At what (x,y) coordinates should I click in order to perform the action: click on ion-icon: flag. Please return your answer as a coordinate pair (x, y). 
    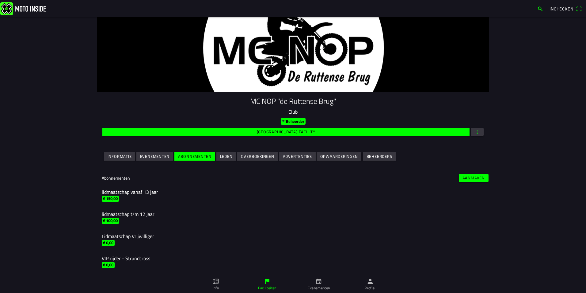
    Looking at the image, I should click on (267, 281).